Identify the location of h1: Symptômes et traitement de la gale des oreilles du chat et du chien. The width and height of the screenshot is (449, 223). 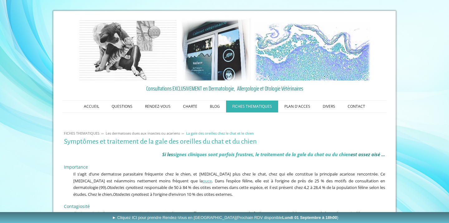
(225, 141).